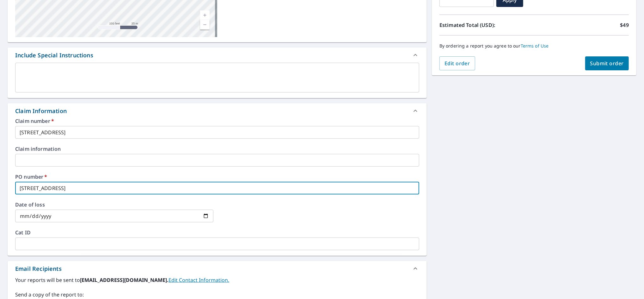 Image resolution: width=644 pixels, height=299 pixels. What do you see at coordinates (217, 177) in the screenshot?
I see `label: PO number` at bounding box center [217, 177].